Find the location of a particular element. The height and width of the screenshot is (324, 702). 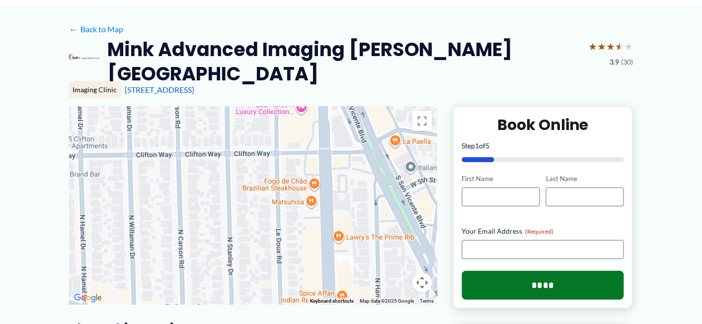

button: Keyboard shortcuts is located at coordinates (332, 301).